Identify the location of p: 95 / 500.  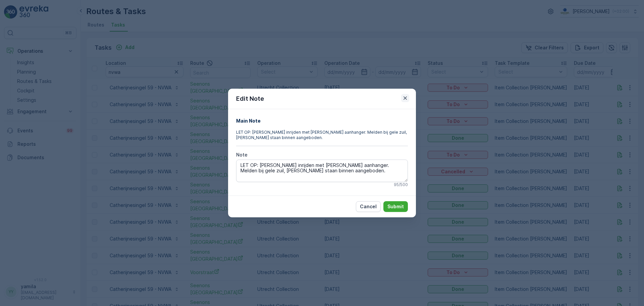
(401, 184).